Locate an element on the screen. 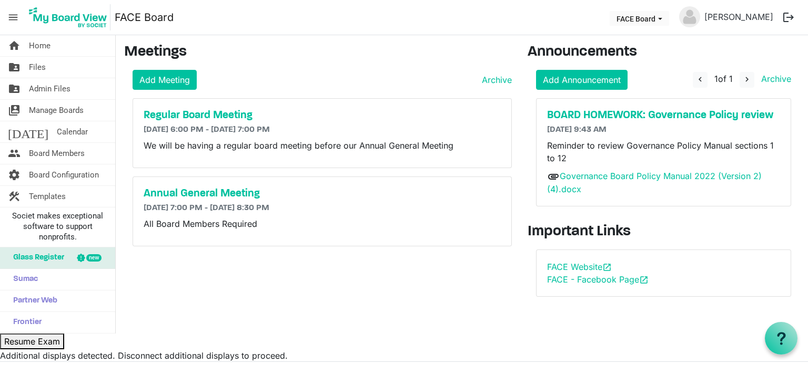 This screenshot has width=808, height=365. a: FACE Board is located at coordinates (144, 17).